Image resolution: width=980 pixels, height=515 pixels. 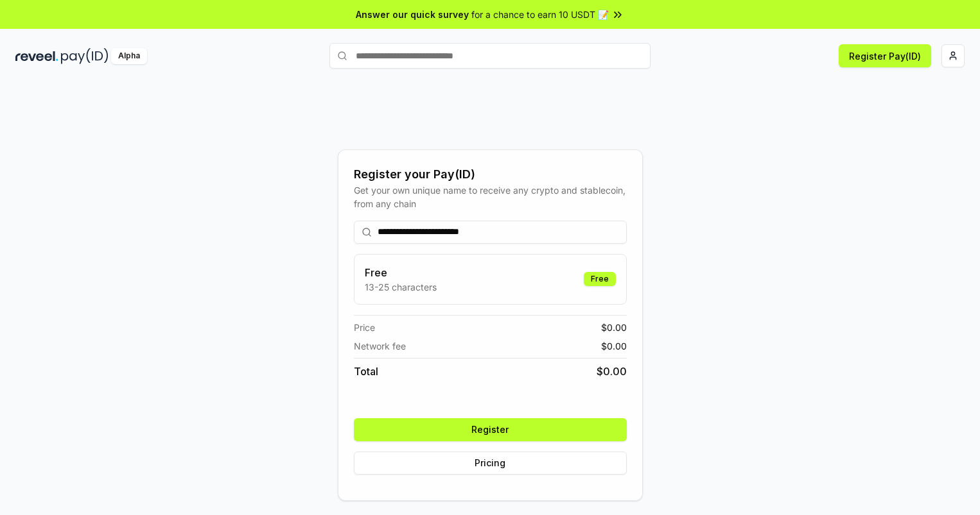 What do you see at coordinates (884, 56) in the screenshot?
I see `button: Register Pay(ID)` at bounding box center [884, 56].